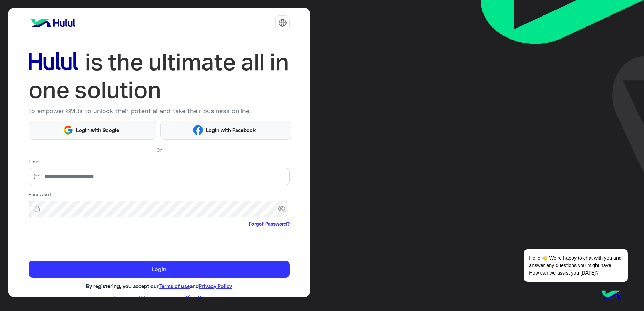 The width and height of the screenshot is (644, 311). What do you see at coordinates (159, 149) in the screenshot?
I see `span: Or` at bounding box center [159, 149].